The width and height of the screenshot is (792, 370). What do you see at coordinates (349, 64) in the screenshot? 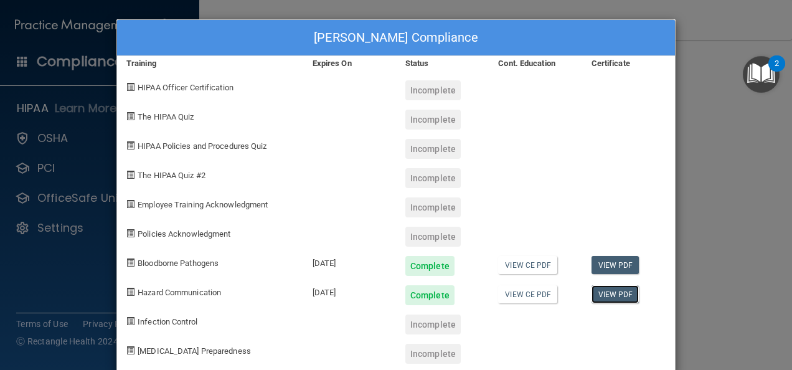
I see `div: Expires On` at bounding box center [349, 64].